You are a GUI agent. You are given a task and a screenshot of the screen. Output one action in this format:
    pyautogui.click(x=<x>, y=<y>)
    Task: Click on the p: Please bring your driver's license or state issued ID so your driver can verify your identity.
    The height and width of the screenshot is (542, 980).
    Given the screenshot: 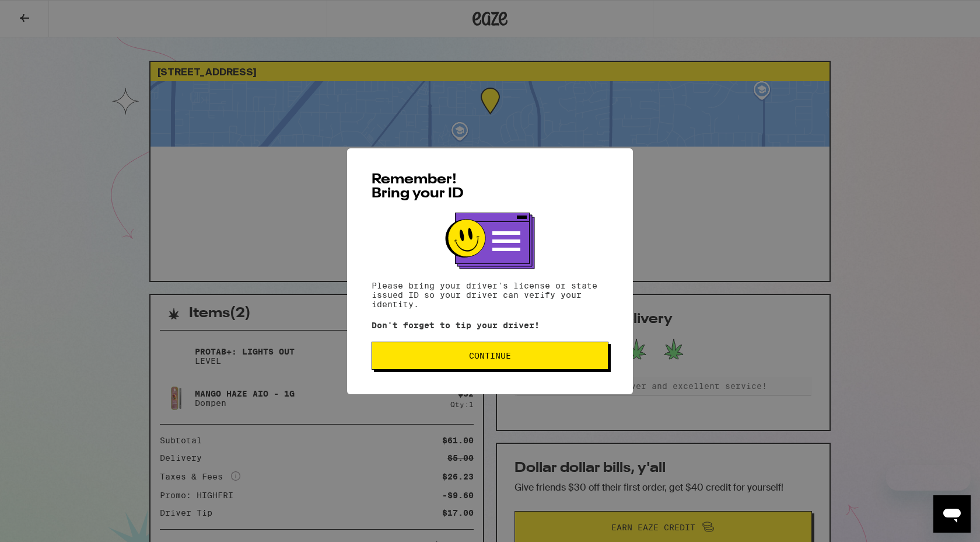 What is the action you would take?
    pyautogui.click(x=490, y=295)
    